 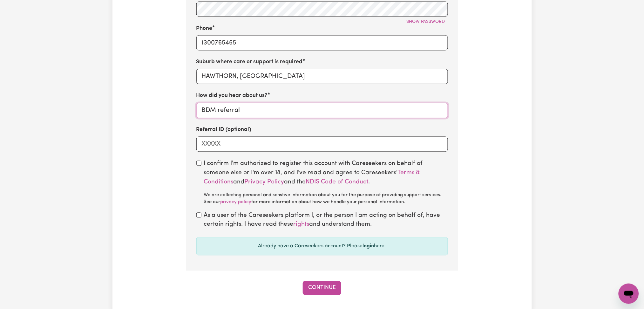 I want to click on input: e.g. Google, word of mouth etc., so click(x=322, y=111).